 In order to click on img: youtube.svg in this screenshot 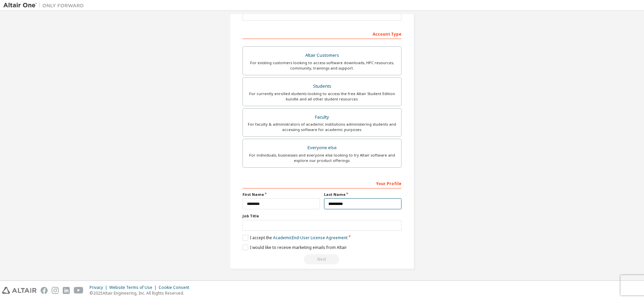, I will do `click(79, 289)`.